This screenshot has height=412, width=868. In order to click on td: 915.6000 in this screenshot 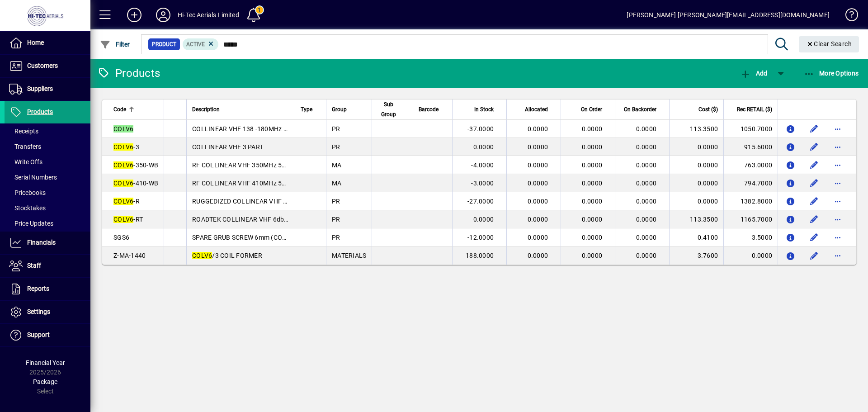, I will do `click(751, 147)`.